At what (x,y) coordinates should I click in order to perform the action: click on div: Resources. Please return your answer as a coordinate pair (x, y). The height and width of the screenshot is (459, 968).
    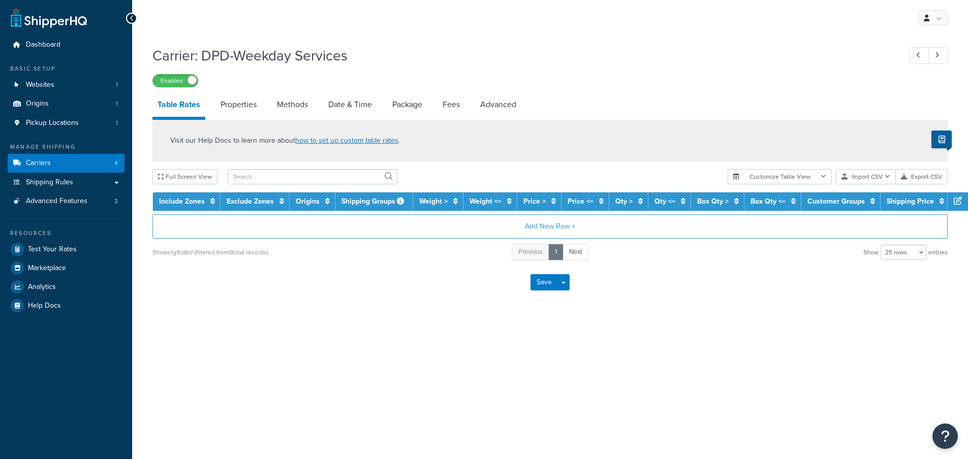
    Looking at the image, I should click on (66, 233).